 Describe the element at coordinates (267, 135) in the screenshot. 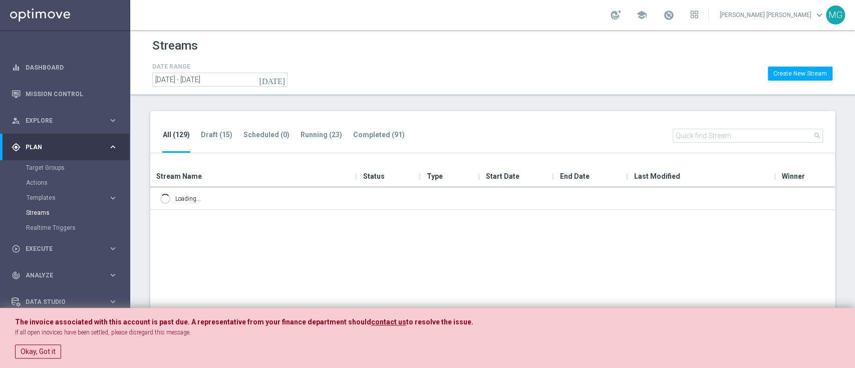

I see `tab-header: Scheduled (0)` at that location.